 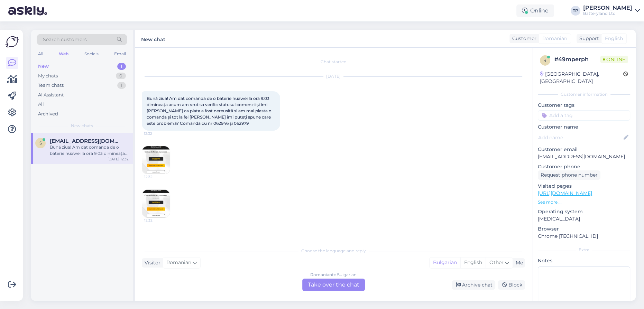 I want to click on label: New chat, so click(x=153, y=38).